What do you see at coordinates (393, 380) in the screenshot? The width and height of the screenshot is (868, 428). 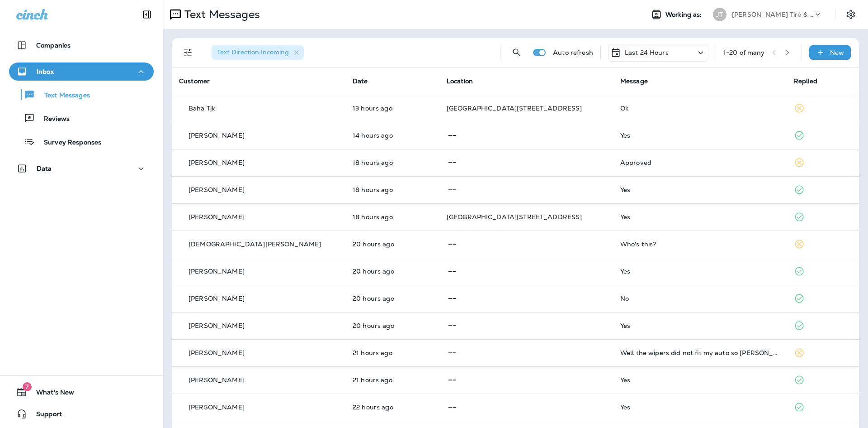 I see `p: Aug 13, 2025 09:50 AM` at bounding box center [393, 380].